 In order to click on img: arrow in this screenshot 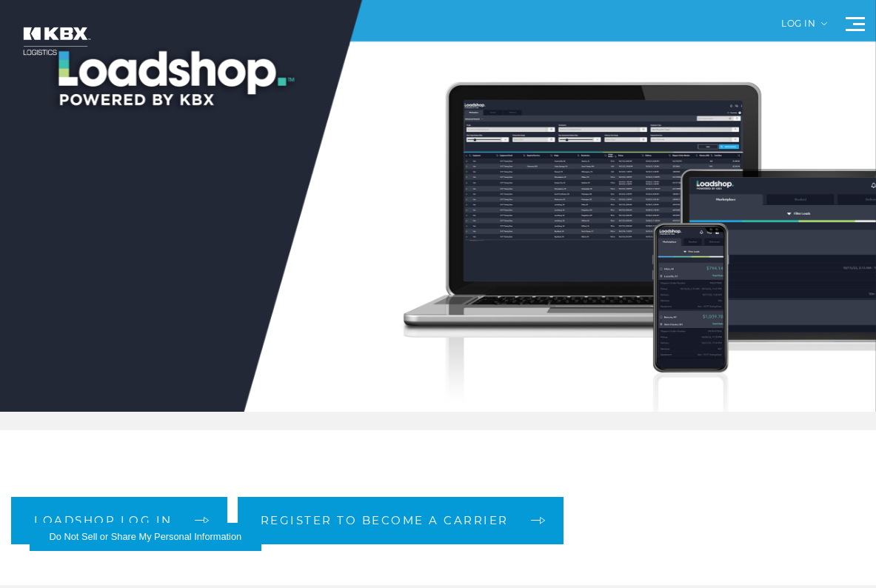, I will do `click(824, 24)`.